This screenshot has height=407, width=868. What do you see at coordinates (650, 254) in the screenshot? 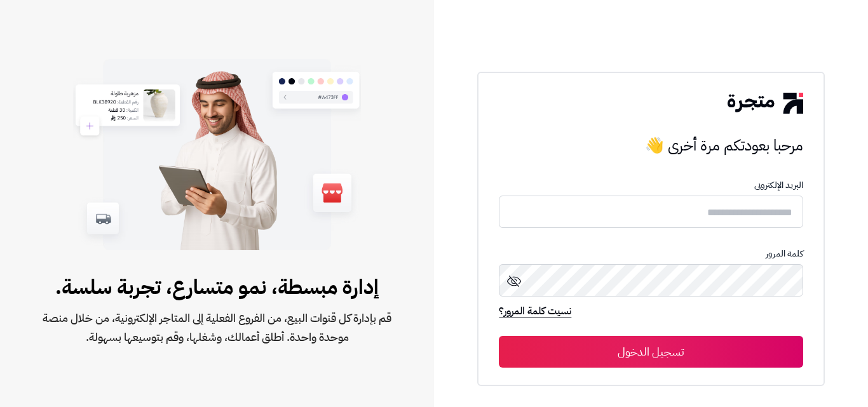
I see `p: كلمة المرور` at bounding box center [650, 254].